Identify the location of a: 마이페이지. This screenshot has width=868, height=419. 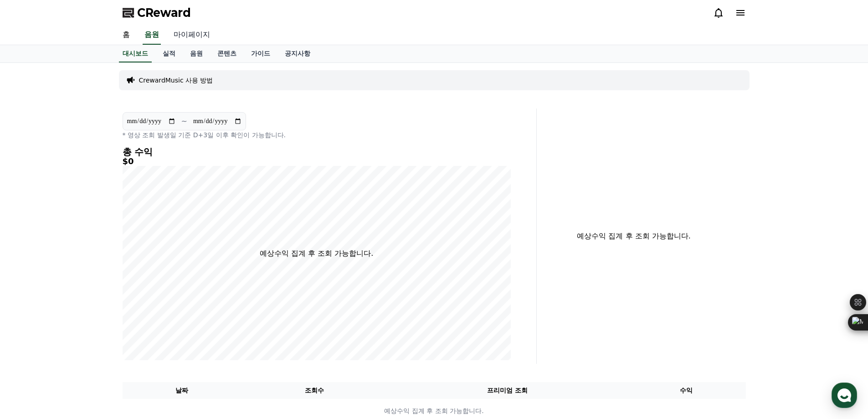
(192, 35).